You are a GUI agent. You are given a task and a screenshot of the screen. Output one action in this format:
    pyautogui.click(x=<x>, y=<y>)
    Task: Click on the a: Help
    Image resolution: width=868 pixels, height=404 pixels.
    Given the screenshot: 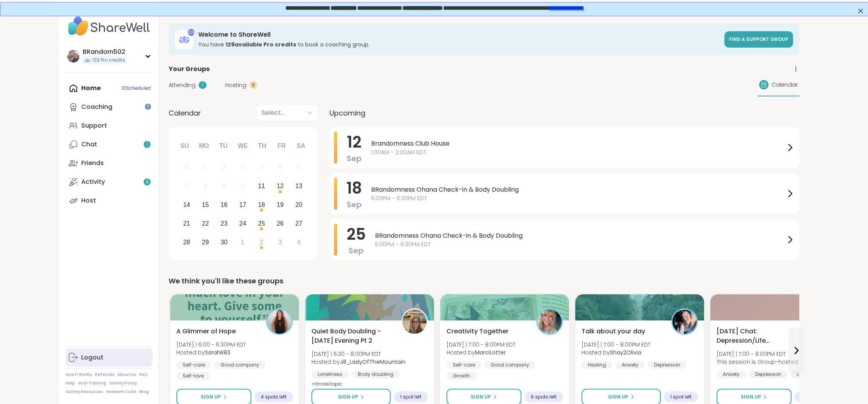 What is the action you would take?
    pyautogui.click(x=70, y=384)
    